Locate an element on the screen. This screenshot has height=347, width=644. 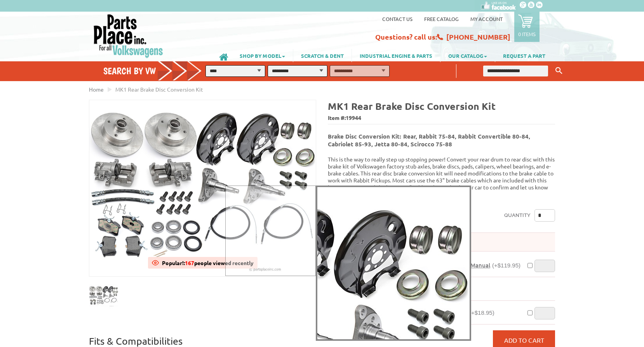
img: Parts Place Inc! is located at coordinates (128, 36).